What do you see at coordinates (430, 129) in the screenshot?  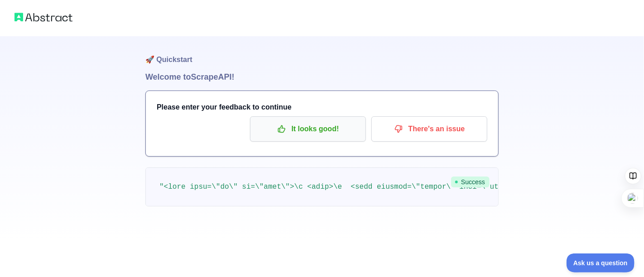 I see `p: There's an issue` at bounding box center [430, 129].